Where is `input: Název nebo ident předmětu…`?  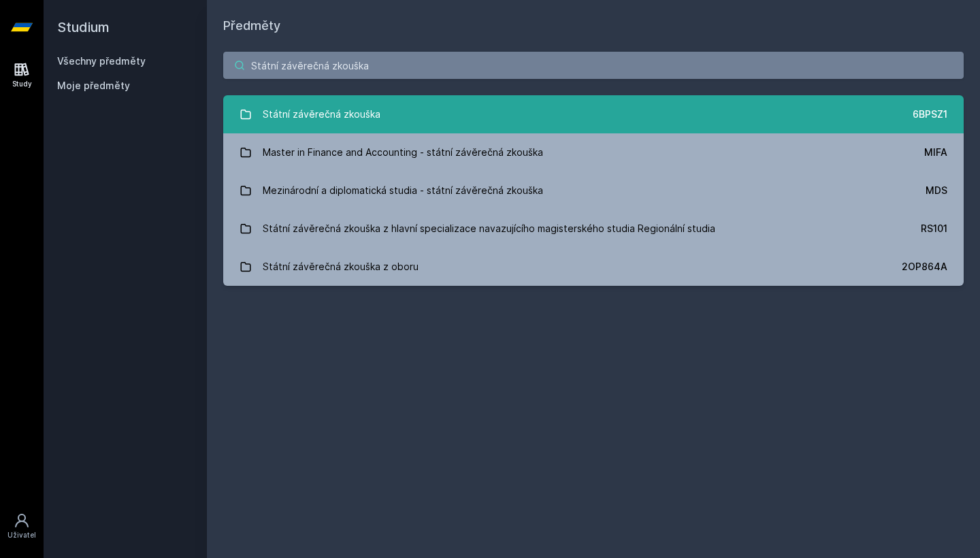
input: Název nebo ident předmětu… is located at coordinates (594, 65).